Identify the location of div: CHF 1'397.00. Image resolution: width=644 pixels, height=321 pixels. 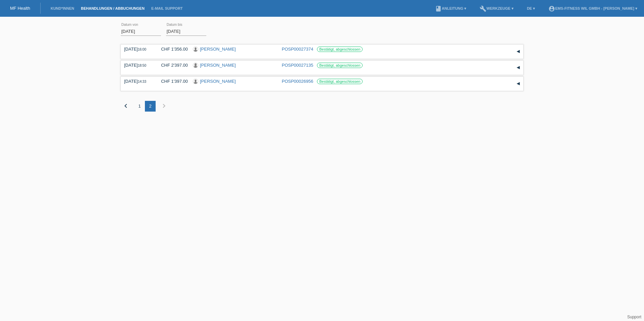
(172, 81).